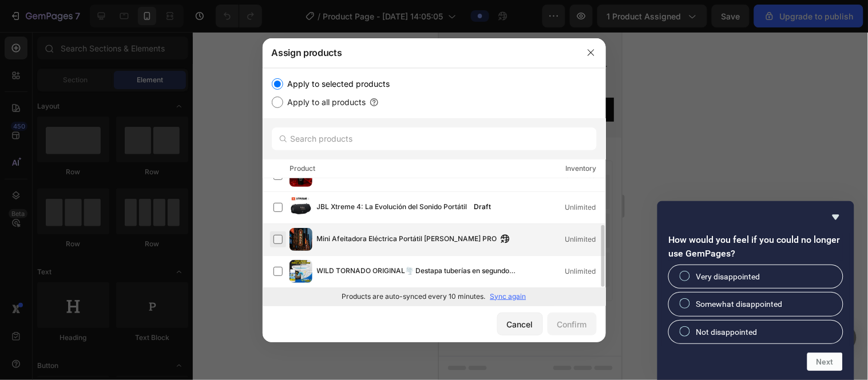 The image size is (868, 380). What do you see at coordinates (37, 128) in the screenshot?
I see `span: Add section` at bounding box center [37, 128].